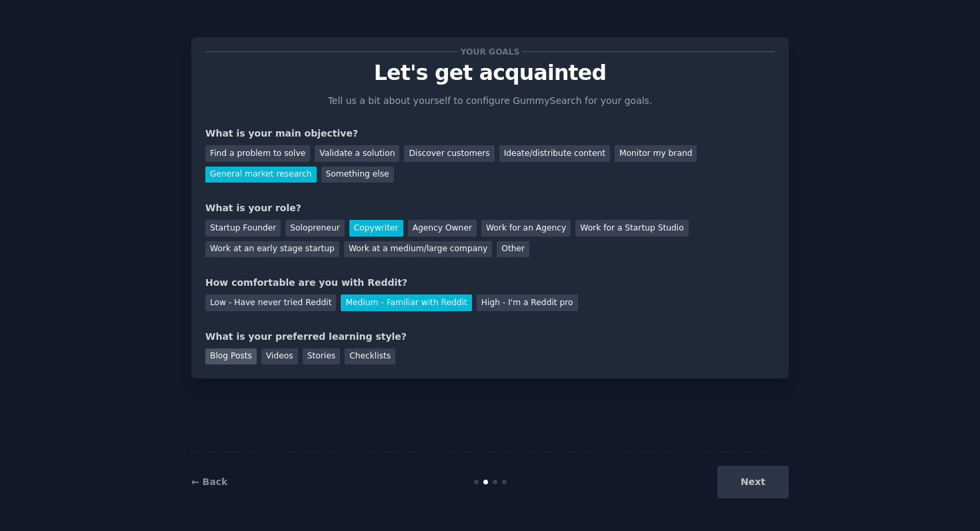  Describe the element at coordinates (243, 228) in the screenshot. I see `div: Startup Founder` at that location.